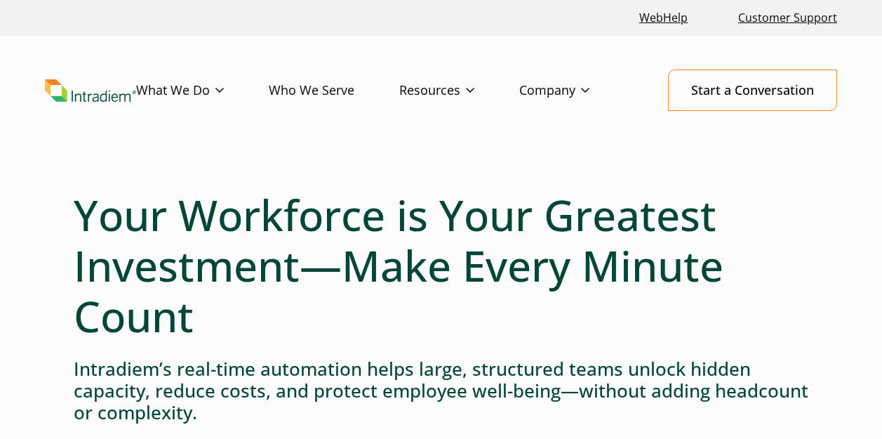  What do you see at coordinates (663, 18) in the screenshot?
I see `a: Link opens in a new window` at bounding box center [663, 18].